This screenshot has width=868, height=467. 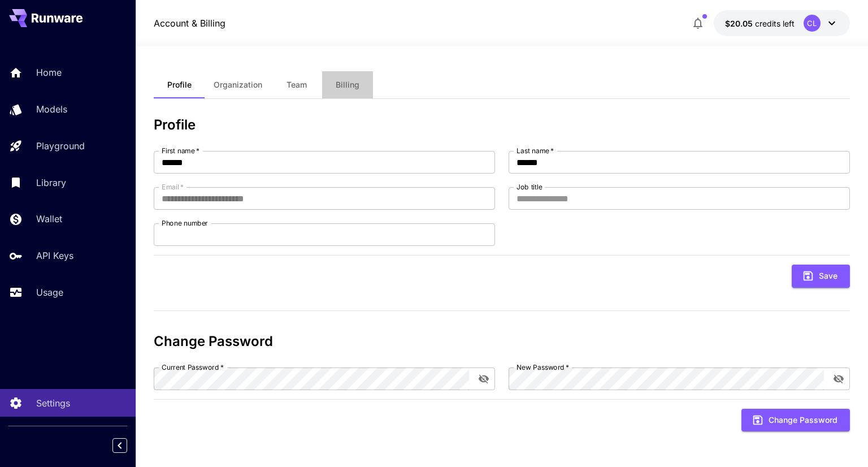 What do you see at coordinates (529, 187) in the screenshot?
I see `label: Job title` at bounding box center [529, 187].